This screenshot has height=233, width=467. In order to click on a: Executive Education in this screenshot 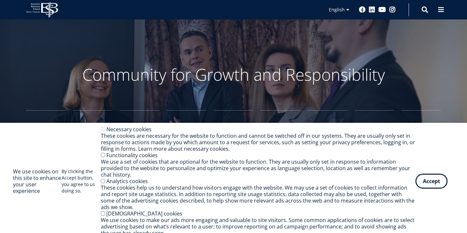, I will do `click(375, 127)`.